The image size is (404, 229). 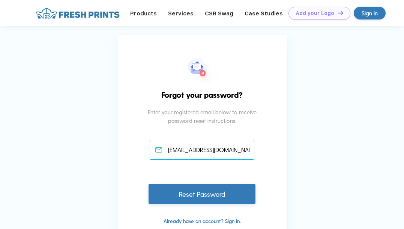 I want to click on img: email_active.svg, so click(x=159, y=150).